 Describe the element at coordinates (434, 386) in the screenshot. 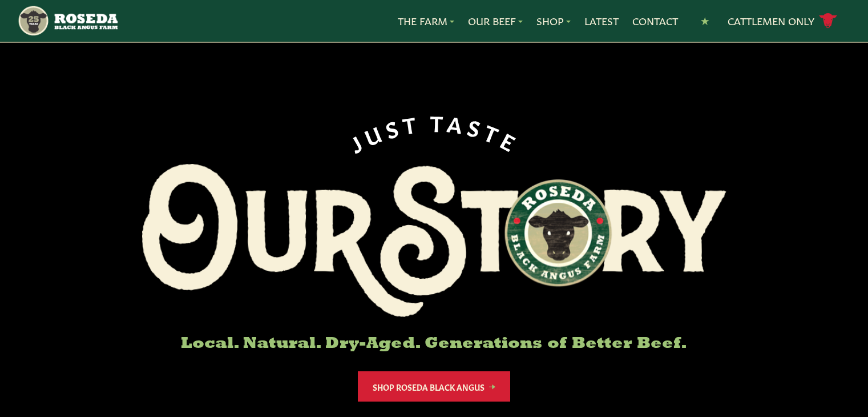

I see `a: Shop Roseda Black Angus` at that location.